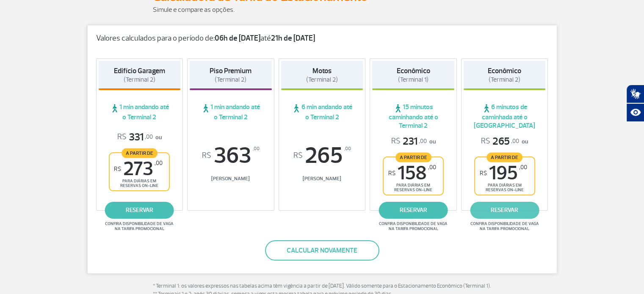 The image size is (644, 294). Describe the element at coordinates (322, 71) in the screenshot. I see `strong: Motos` at that location.